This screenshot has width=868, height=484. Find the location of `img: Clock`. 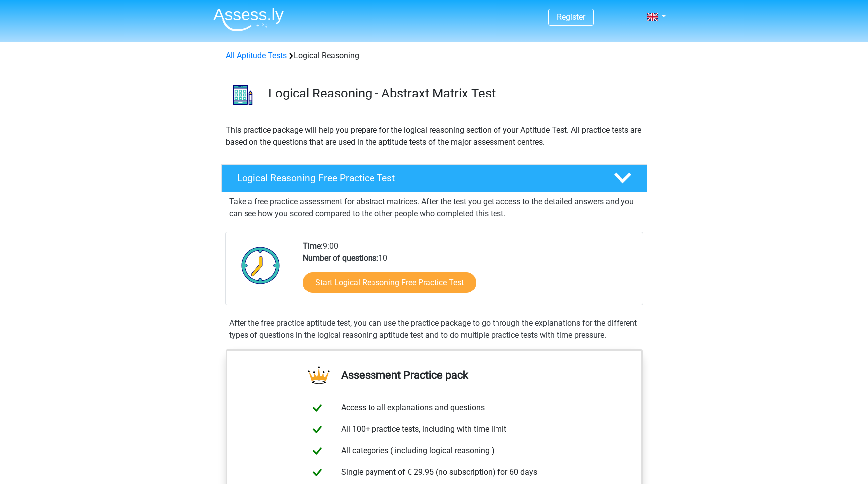

img: Clock is located at coordinates (260, 265).